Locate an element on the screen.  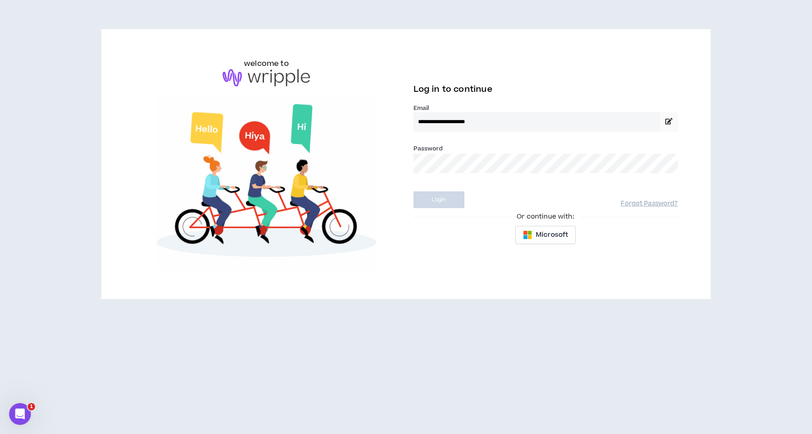
span: Log in to continue is located at coordinates (453, 89).